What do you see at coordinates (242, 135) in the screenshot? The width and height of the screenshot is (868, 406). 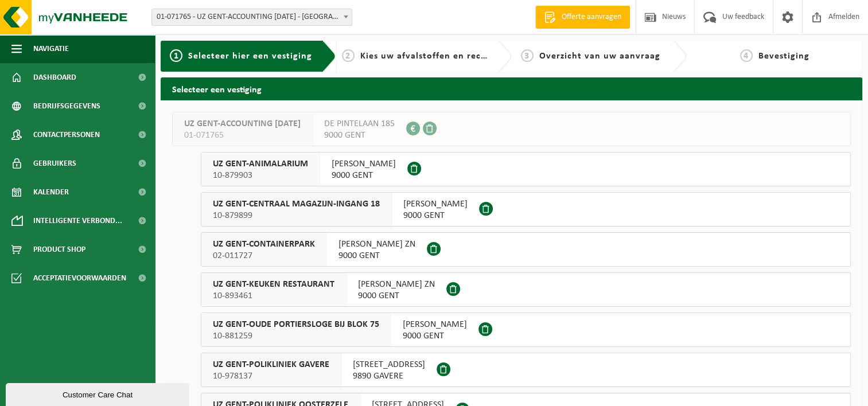 I see `span: 01-071765` at bounding box center [242, 135].